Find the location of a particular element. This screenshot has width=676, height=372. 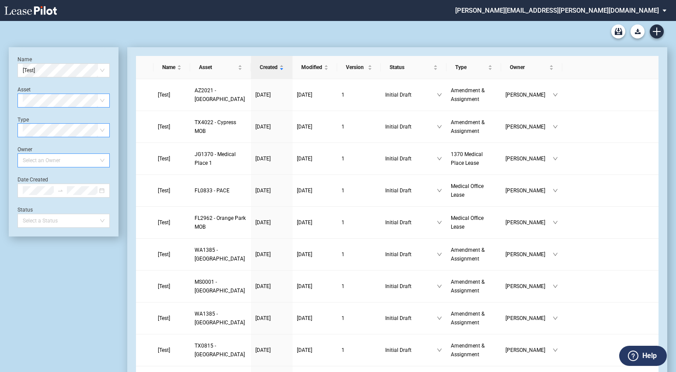

span: WA1385 - Nordstrom Tower is located at coordinates (220, 319).